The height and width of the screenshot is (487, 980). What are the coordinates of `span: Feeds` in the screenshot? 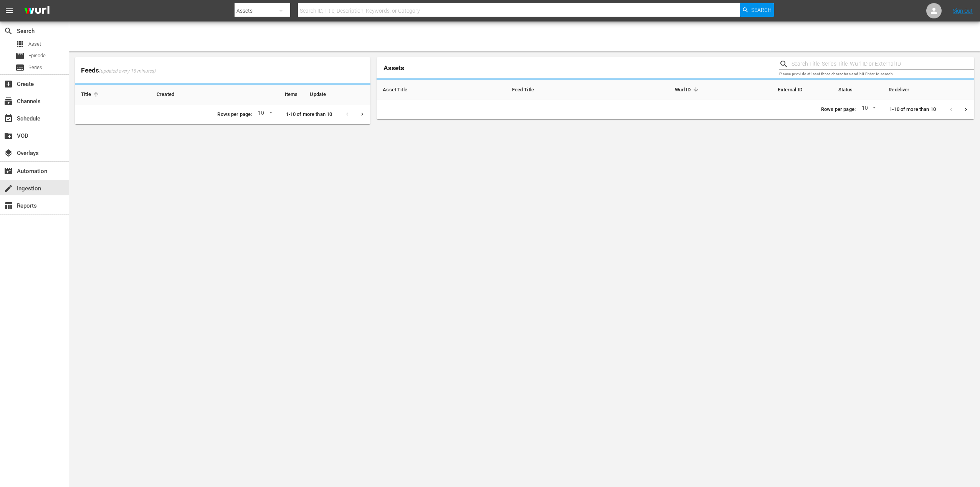 It's located at (223, 70).